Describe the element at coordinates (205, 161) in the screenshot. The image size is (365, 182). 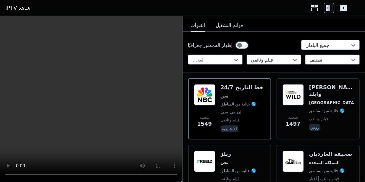
I see `img: ريلز` at that location.